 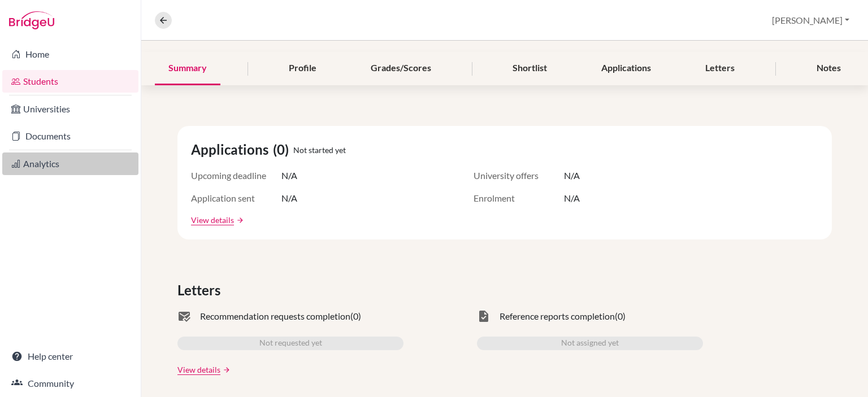 I want to click on div: Notes, so click(x=829, y=69).